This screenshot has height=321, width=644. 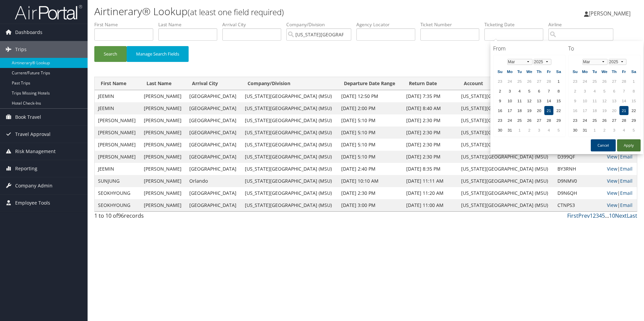 What do you see at coordinates (559, 110) in the screenshot?
I see `td: 22` at bounding box center [559, 110].